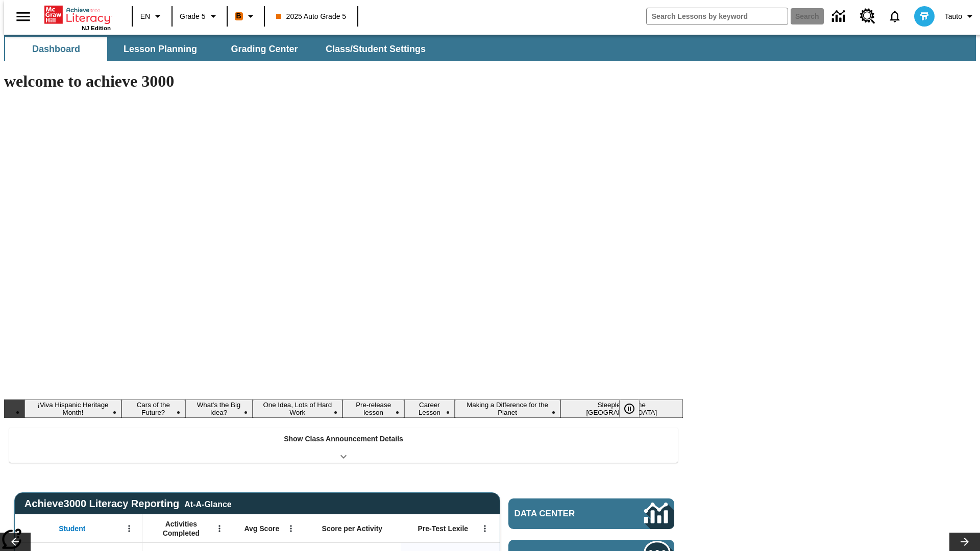 This screenshot has width=980, height=551. I want to click on span: Avg Score, so click(261, 529).